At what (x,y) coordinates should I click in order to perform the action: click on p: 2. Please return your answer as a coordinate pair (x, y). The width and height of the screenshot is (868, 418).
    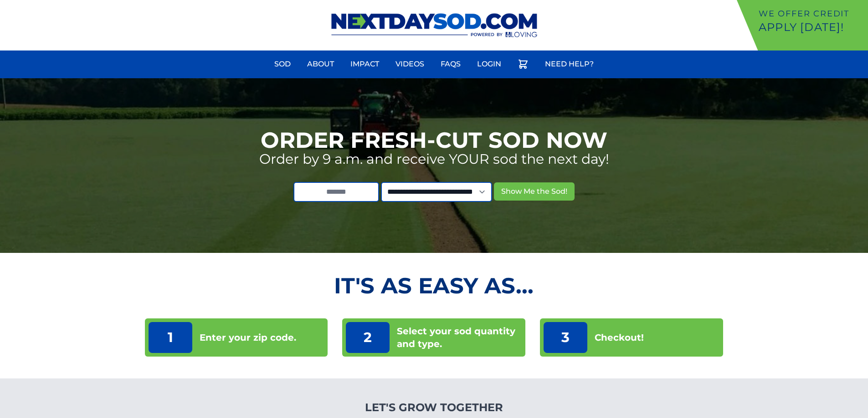
    Looking at the image, I should click on (367, 337).